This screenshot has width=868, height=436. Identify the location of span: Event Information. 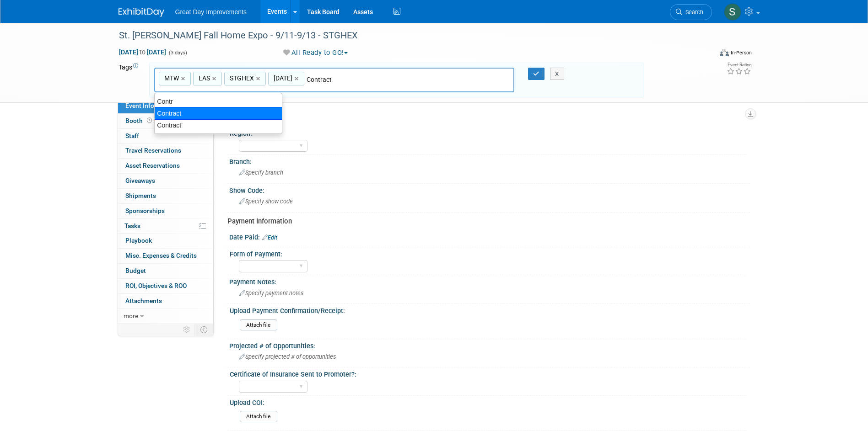
(151, 106).